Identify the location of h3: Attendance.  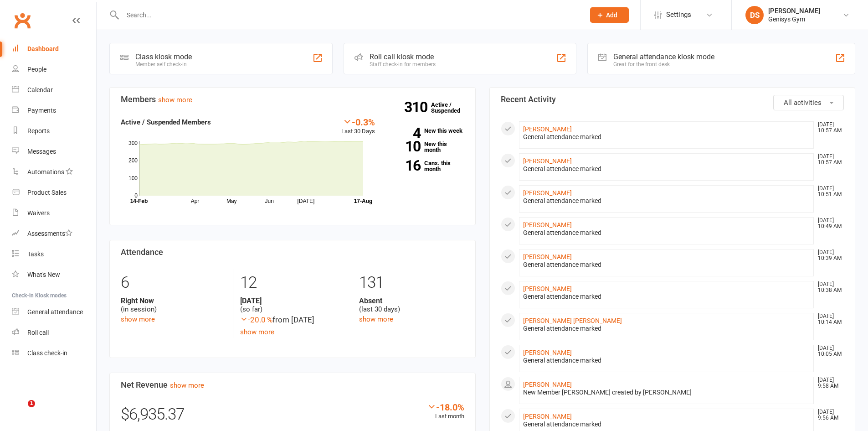
(293, 252).